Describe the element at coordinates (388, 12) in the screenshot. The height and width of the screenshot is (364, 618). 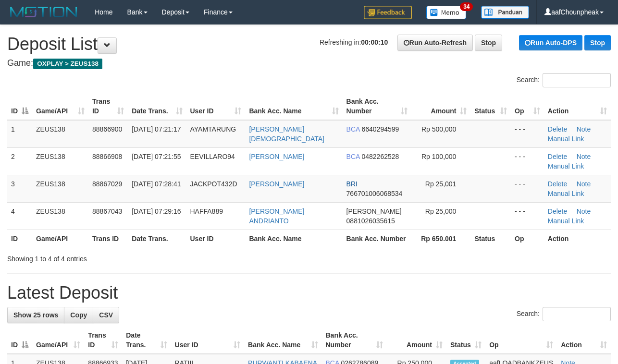
I see `img: Feedback.jpg` at that location.